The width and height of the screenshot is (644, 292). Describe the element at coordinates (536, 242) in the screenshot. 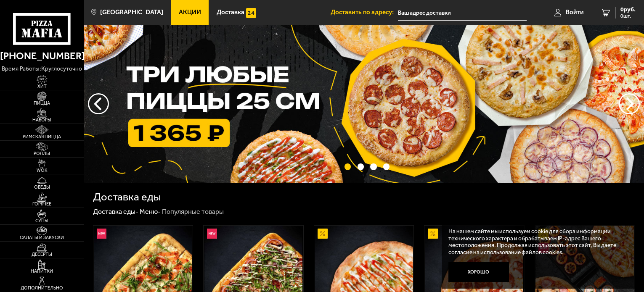

I see `p: На нашем сайте мы используем cookie для сбора информации технического характера и обрабатываем IP...` at that location.